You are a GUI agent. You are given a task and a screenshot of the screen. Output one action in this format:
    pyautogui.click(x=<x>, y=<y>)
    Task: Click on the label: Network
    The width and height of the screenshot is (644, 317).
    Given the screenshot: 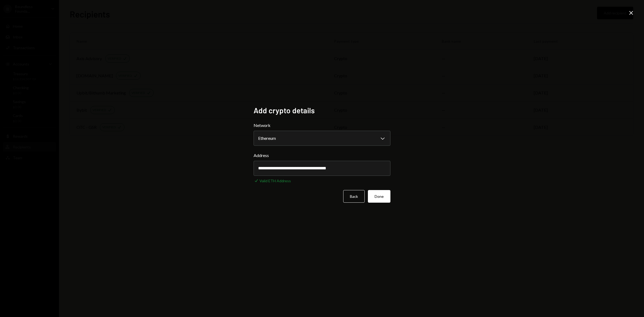 What is the action you would take?
    pyautogui.click(x=322, y=125)
    